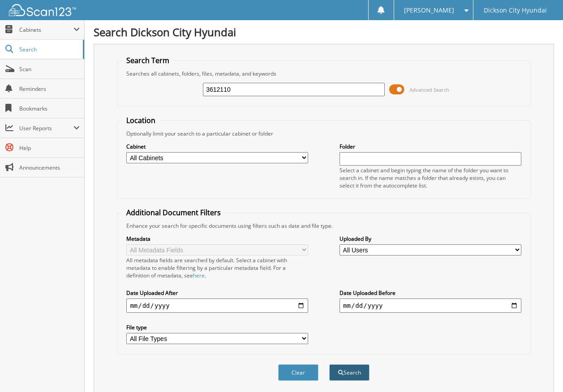 This screenshot has width=563, height=392. Describe the element at coordinates (515, 10) in the screenshot. I see `span: Dickson City Hyundai` at that location.